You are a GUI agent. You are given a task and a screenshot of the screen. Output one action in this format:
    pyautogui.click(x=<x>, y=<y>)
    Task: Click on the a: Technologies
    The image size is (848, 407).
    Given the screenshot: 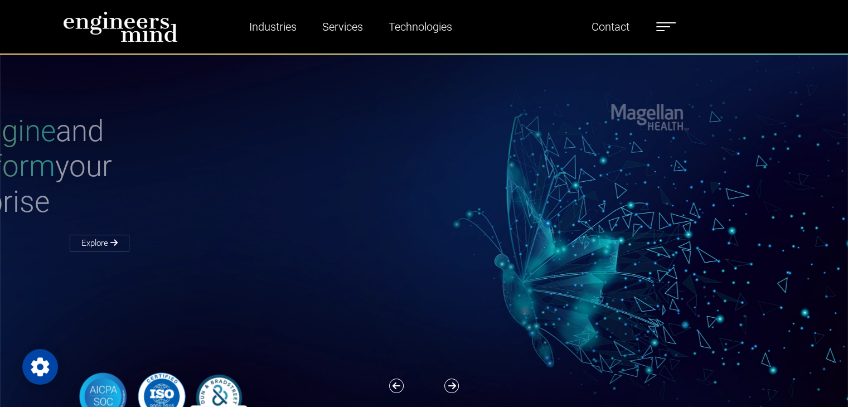 What is the action you would take?
    pyautogui.click(x=421, y=27)
    